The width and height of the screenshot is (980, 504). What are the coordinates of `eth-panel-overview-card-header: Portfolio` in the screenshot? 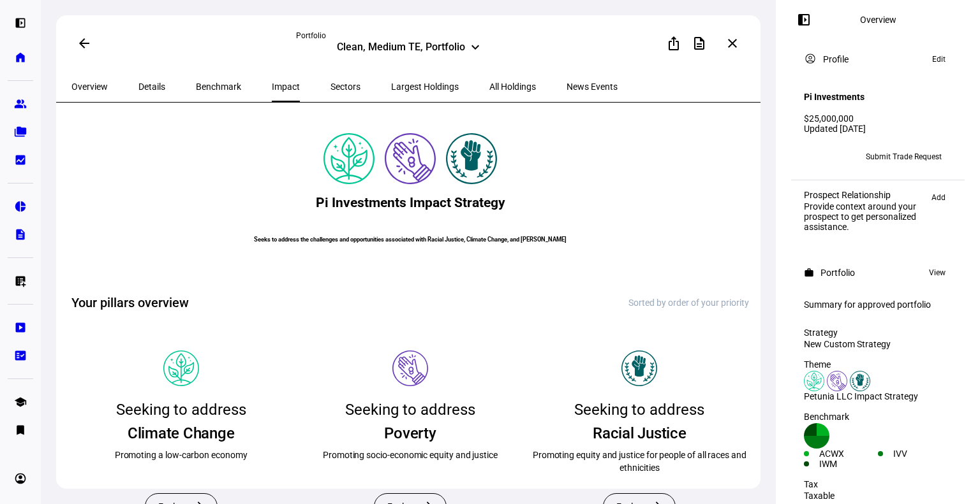 It's located at (878, 273).